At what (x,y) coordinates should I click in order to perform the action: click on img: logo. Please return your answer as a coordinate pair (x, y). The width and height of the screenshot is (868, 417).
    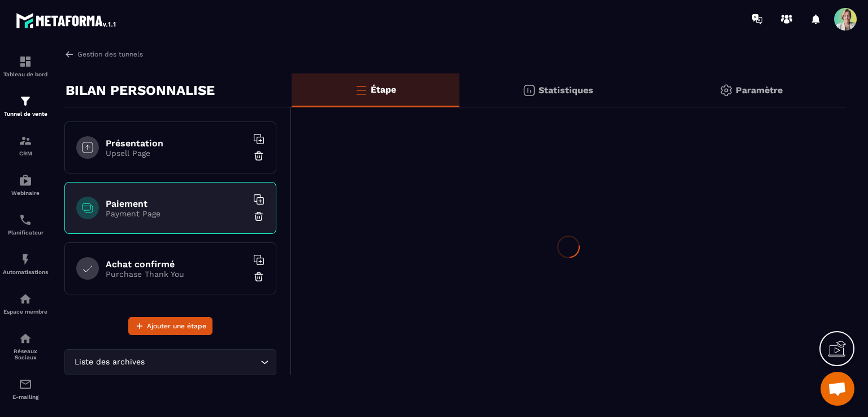
    Looking at the image, I should click on (66, 21).